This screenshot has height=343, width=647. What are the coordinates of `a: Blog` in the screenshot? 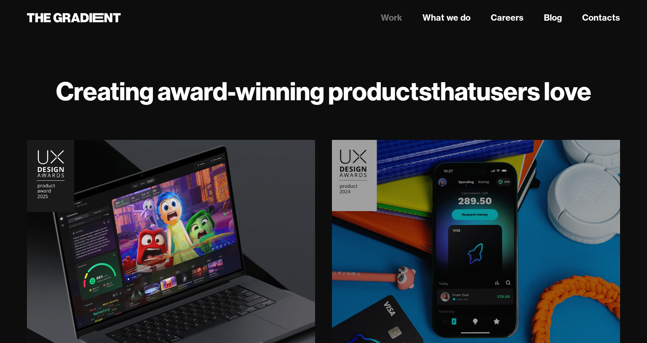 It's located at (552, 18).